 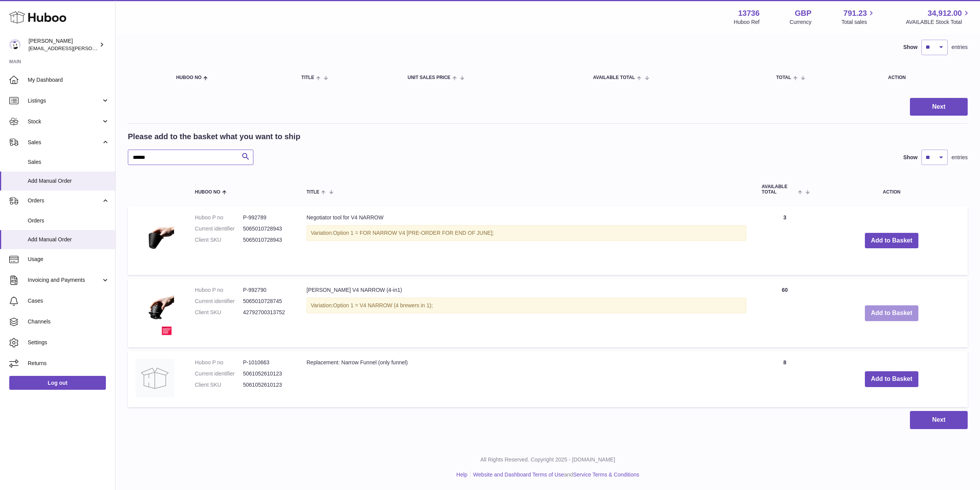 I want to click on td: 3, so click(x=785, y=241).